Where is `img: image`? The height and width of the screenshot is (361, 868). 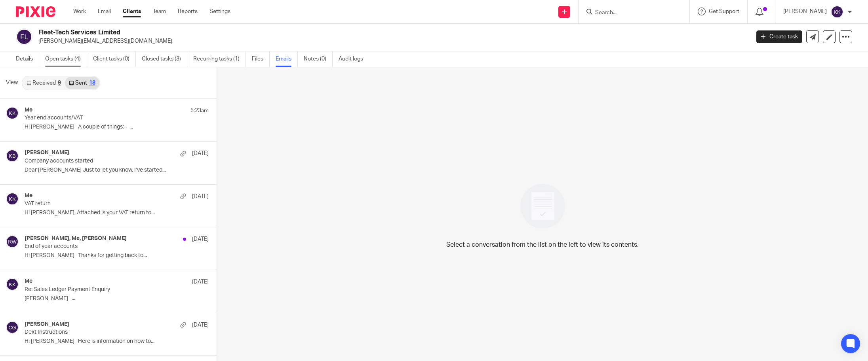 img: image is located at coordinates (542, 206).